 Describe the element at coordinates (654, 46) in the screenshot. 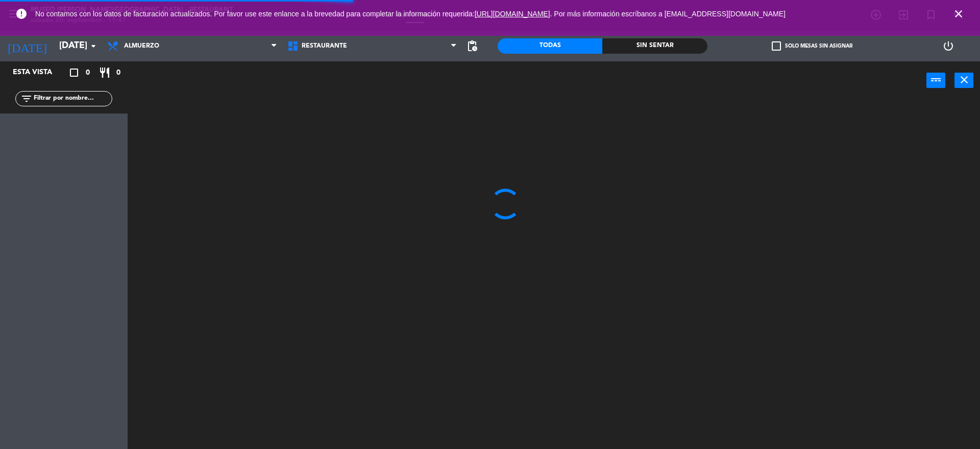

I see `div: Sin sentar` at that location.